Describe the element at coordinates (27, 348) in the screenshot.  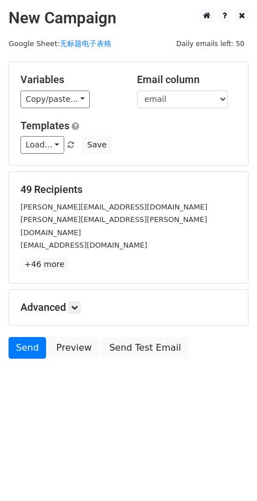
I see `a: Send` at that location.